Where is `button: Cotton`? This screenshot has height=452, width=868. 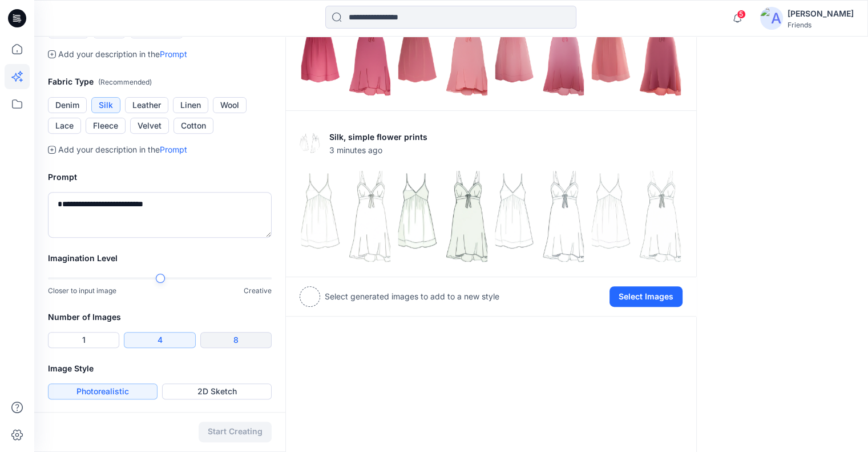
button: Cotton is located at coordinates (194, 125).